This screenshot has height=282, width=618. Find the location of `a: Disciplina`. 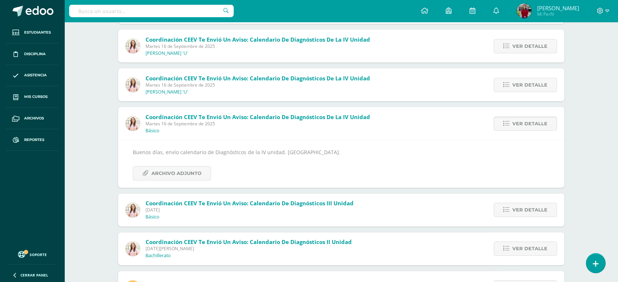

a: Disciplina is located at coordinates (32, 54).